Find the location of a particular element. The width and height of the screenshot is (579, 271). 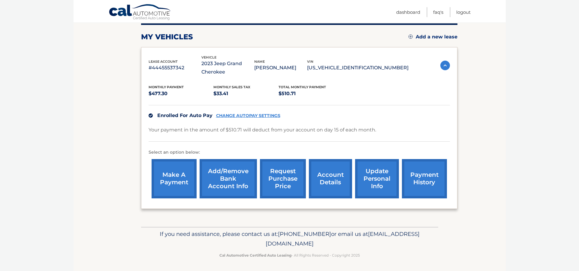

strong: Cal Automotive Certified Auto Leasing is located at coordinates (255, 255).